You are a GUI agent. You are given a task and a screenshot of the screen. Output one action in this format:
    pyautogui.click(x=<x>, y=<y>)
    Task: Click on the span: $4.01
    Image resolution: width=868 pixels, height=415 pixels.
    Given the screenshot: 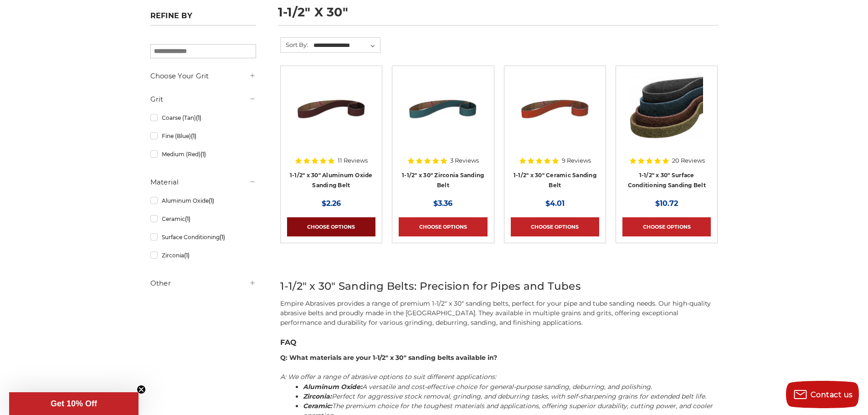 What is the action you would take?
    pyautogui.click(x=555, y=203)
    